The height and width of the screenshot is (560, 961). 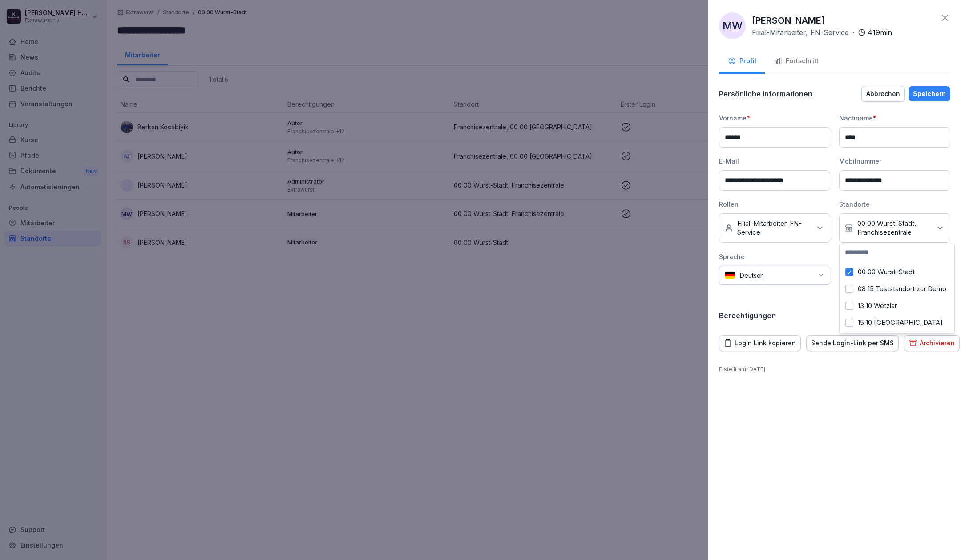 I want to click on div: E-Mail, so click(x=774, y=161).